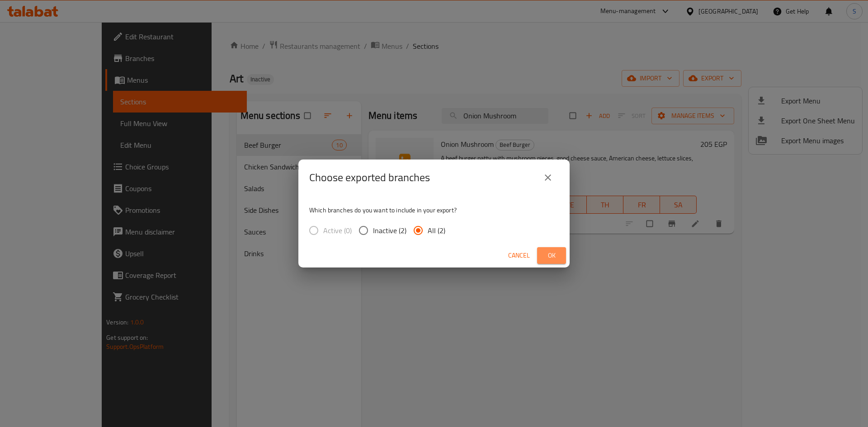 The height and width of the screenshot is (427, 868). What do you see at coordinates (552, 256) in the screenshot?
I see `button: Ok` at bounding box center [552, 256].